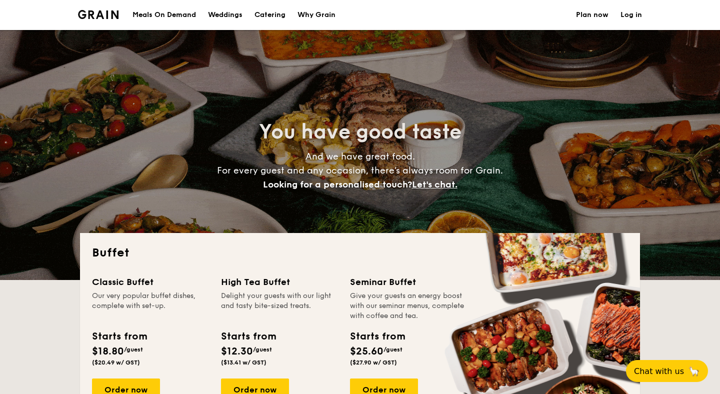  Describe the element at coordinates (408, 306) in the screenshot. I see `div: Give your guests an energy boost with our seminar menus, complete with coffee and tea.` at that location.